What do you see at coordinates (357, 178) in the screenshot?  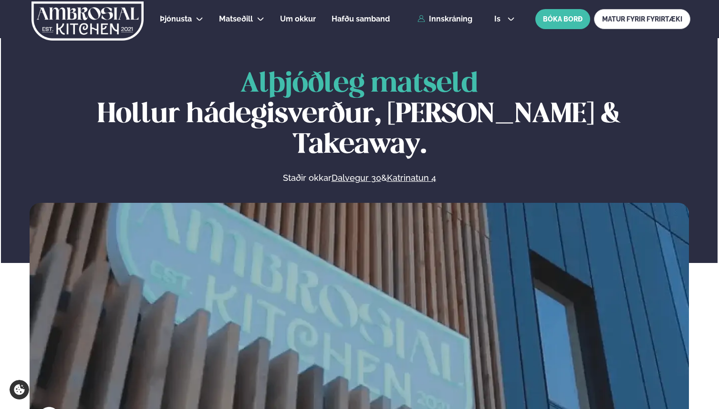 I see `a: Dalvegur 30` at bounding box center [357, 178].